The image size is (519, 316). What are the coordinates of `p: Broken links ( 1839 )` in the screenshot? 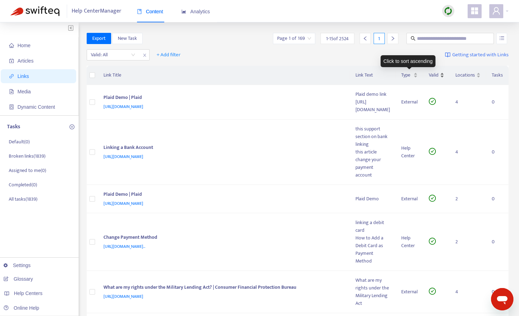 It's located at (27, 156).